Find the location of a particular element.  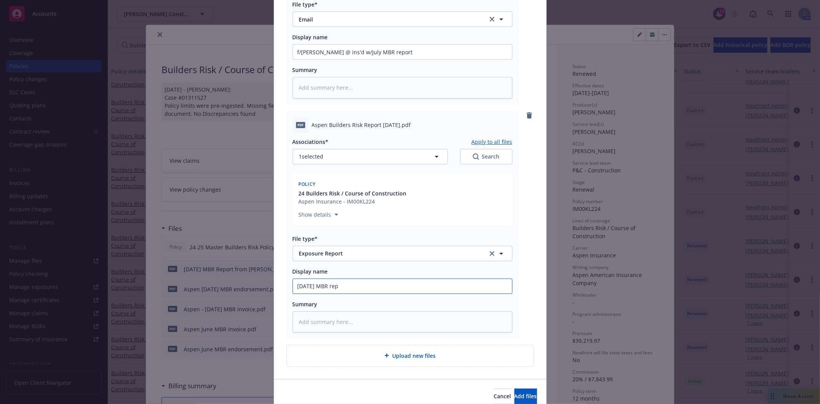

span: Display name is located at coordinates (310, 271).